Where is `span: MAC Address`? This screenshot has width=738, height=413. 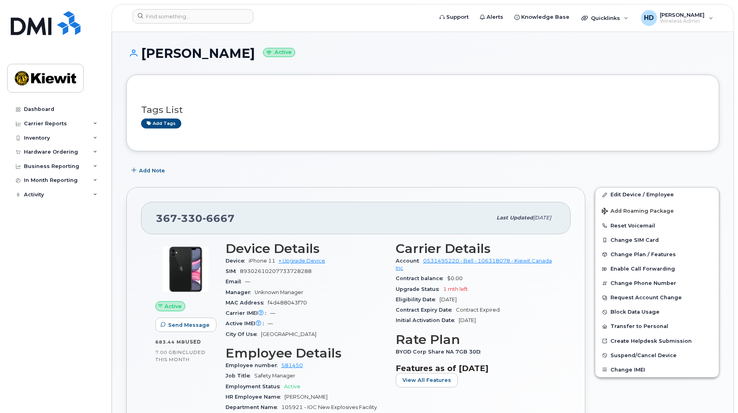
span: MAC Address is located at coordinates (247, 302).